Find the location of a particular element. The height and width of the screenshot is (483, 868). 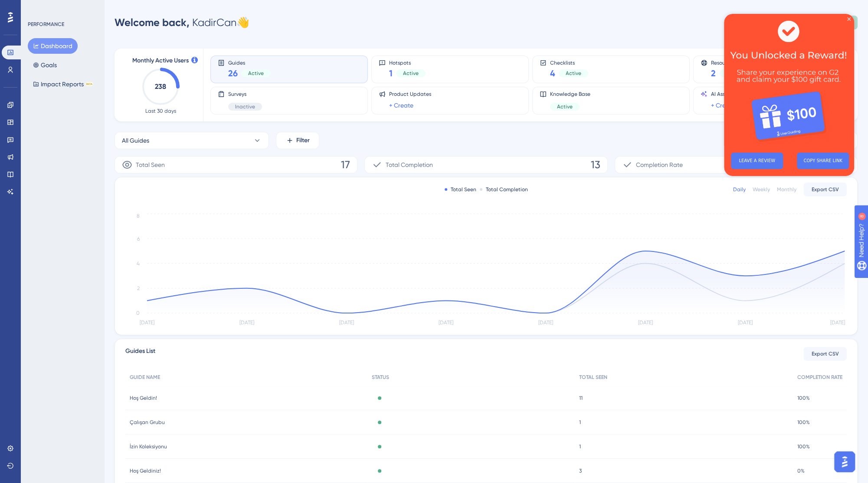

button: LEAVE A REVIEW is located at coordinates (33, 147).